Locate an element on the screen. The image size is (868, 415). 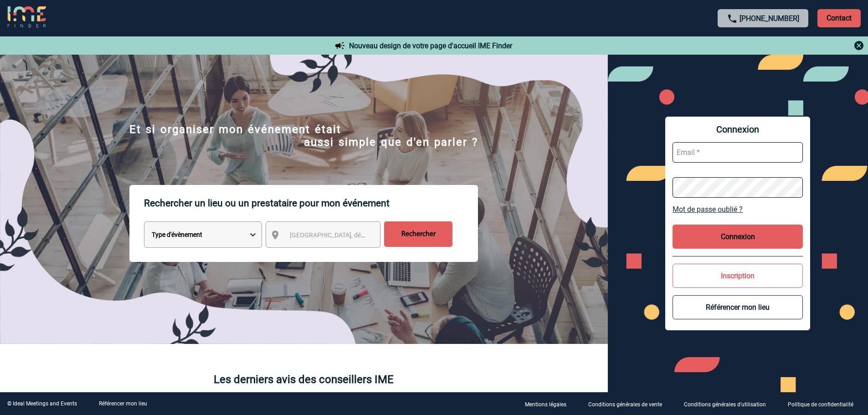
input: Email * is located at coordinates (737, 153).